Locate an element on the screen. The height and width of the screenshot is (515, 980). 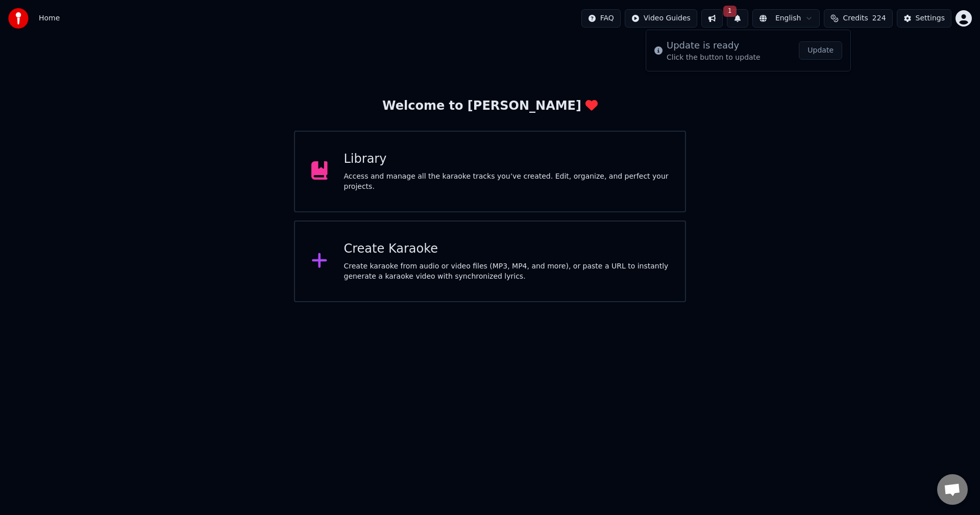
button: Video Guides is located at coordinates (661, 18).